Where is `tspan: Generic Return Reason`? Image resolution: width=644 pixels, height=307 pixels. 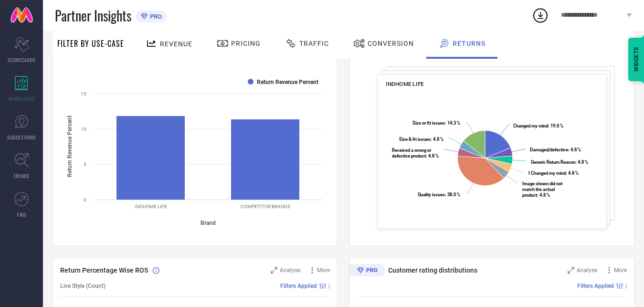 tspan: Generic Return Reason is located at coordinates (552, 162).